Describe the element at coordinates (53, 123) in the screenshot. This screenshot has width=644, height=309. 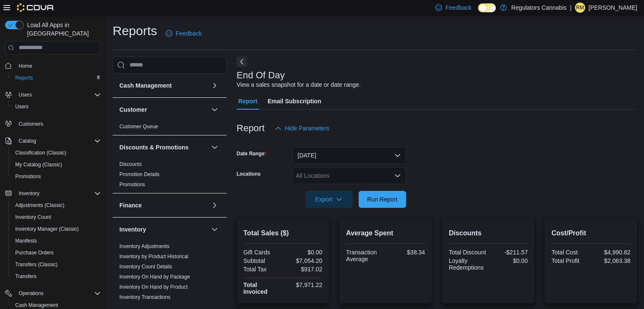
I see `button: Customers` at that location.